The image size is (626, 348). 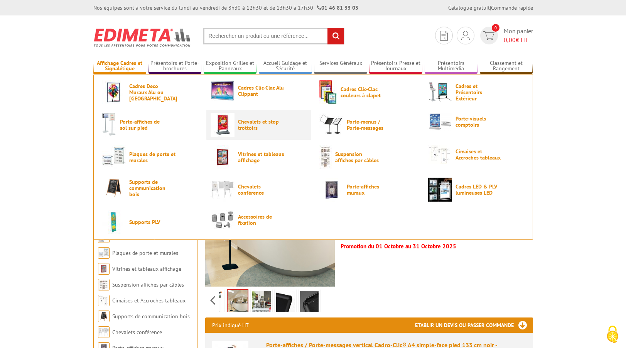 I want to click on span: Porte-menus / Porte-messages, so click(x=370, y=125).